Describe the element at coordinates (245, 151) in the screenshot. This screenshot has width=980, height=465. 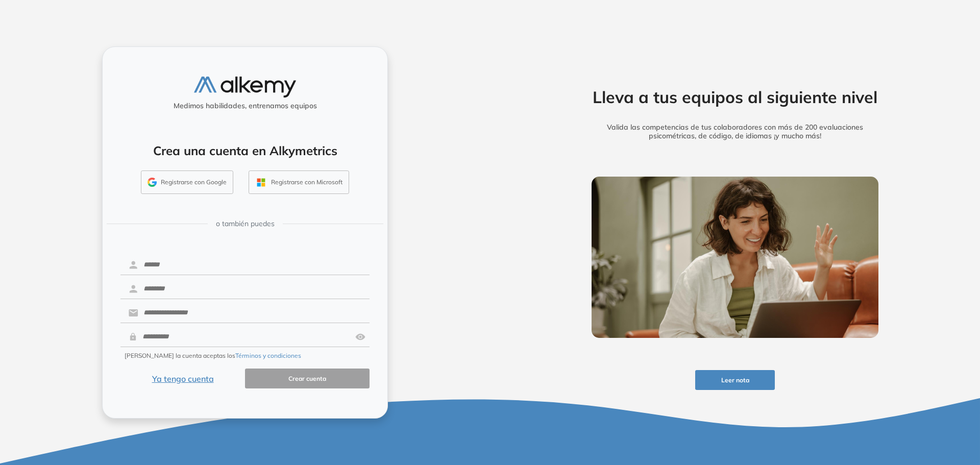
I see `h4: Crea una cuenta en Alkymetrics` at that location.